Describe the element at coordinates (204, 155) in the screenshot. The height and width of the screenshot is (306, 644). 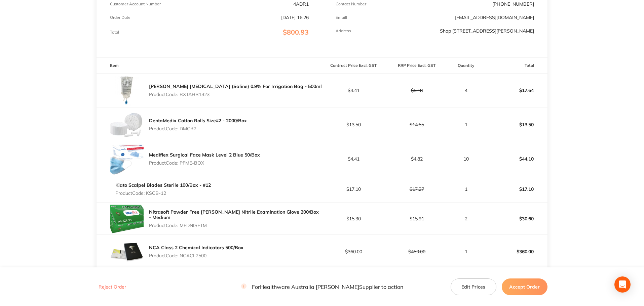
I see `a: Mediflex Surgical Face Mask Level 2 Blue 50/Box` at that location.